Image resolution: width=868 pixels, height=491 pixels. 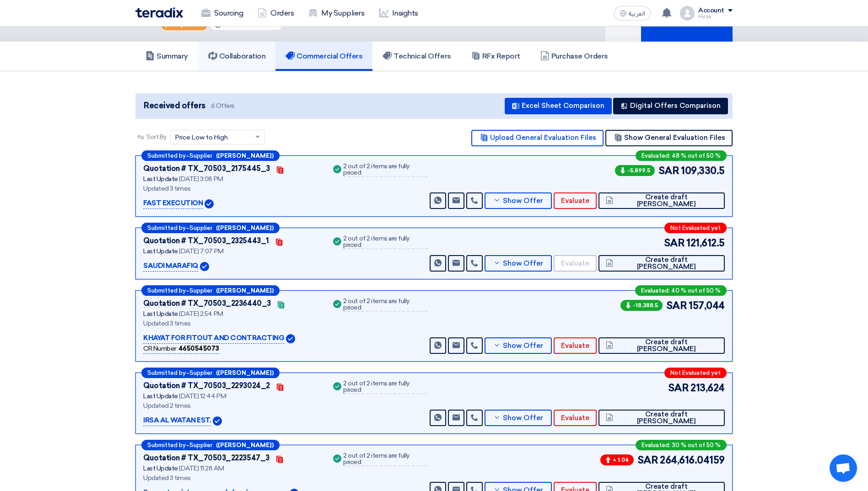 What do you see at coordinates (173, 203) in the screenshot?
I see `p: FAST EXECUTION` at bounding box center [173, 203].